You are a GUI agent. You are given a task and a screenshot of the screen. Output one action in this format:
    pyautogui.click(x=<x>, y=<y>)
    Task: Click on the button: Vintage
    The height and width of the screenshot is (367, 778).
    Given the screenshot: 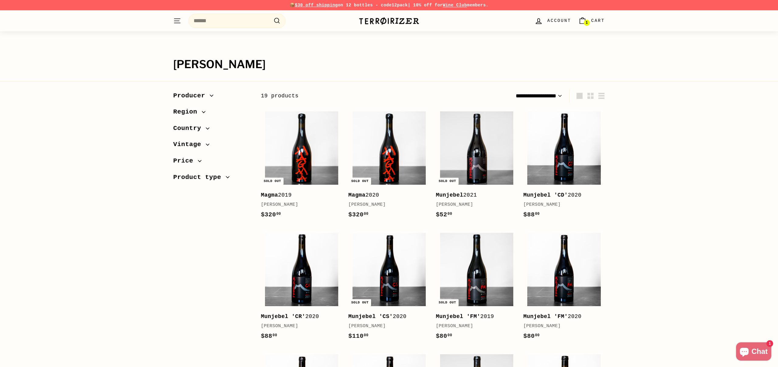 What is the action you would take?
    pyautogui.click(x=212, y=146)
    